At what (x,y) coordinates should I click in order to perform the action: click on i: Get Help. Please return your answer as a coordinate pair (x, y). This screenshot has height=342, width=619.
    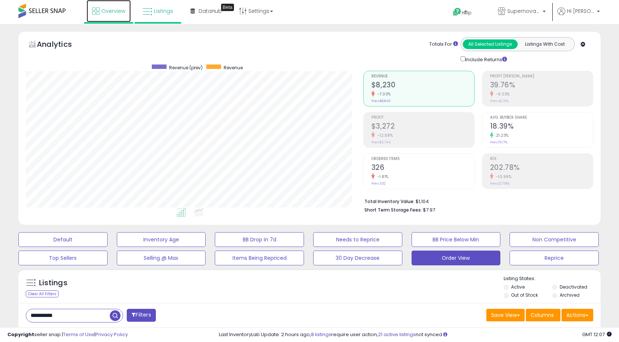
    Looking at the image, I should click on (457, 12).